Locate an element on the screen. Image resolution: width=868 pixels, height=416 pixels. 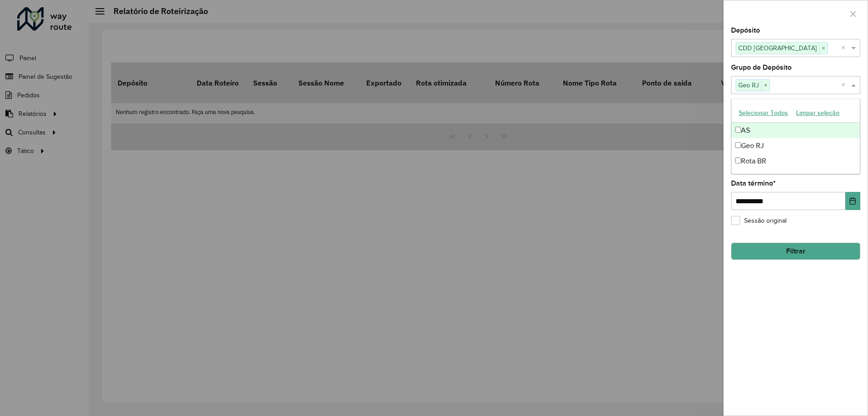
label: Sessão original is located at coordinates (758, 220).